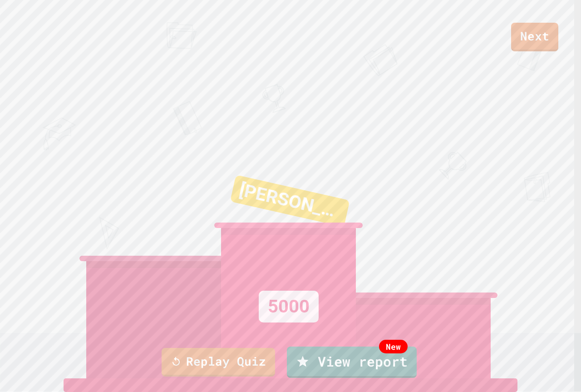 This screenshot has width=581, height=392. What do you see at coordinates (218, 362) in the screenshot?
I see `a: Replay Quiz` at bounding box center [218, 362].